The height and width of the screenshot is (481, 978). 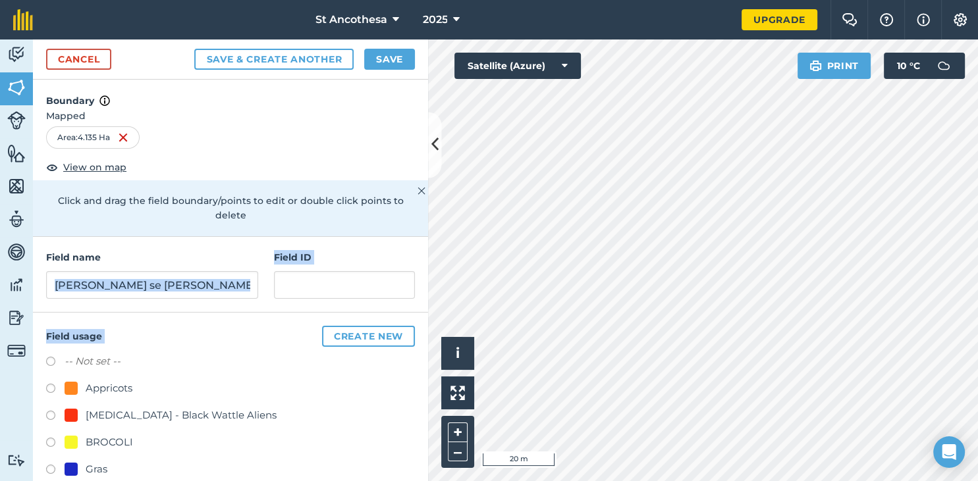 What do you see at coordinates (93, 138) in the screenshot?
I see `div: Area : 4.135 Ha` at bounding box center [93, 138].